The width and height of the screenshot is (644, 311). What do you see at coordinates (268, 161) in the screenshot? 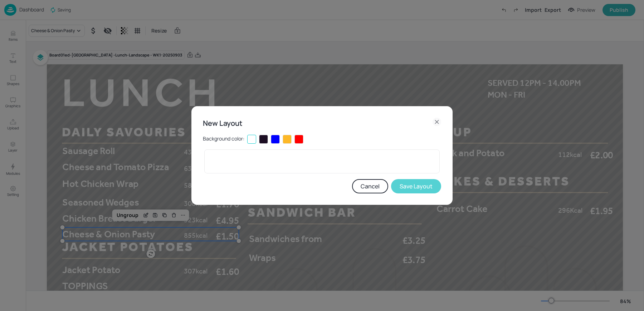
I see `span: Cheese & Onion Pasty` at bounding box center [268, 161].